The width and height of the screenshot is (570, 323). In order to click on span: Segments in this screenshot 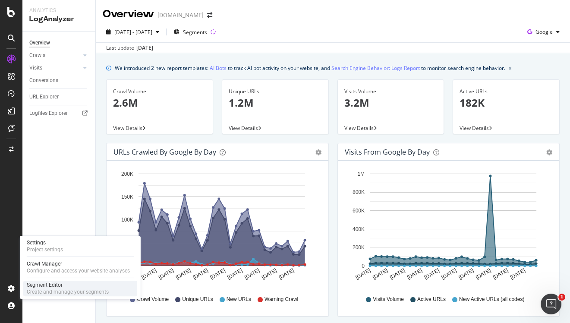, I will do `click(195, 32)`.